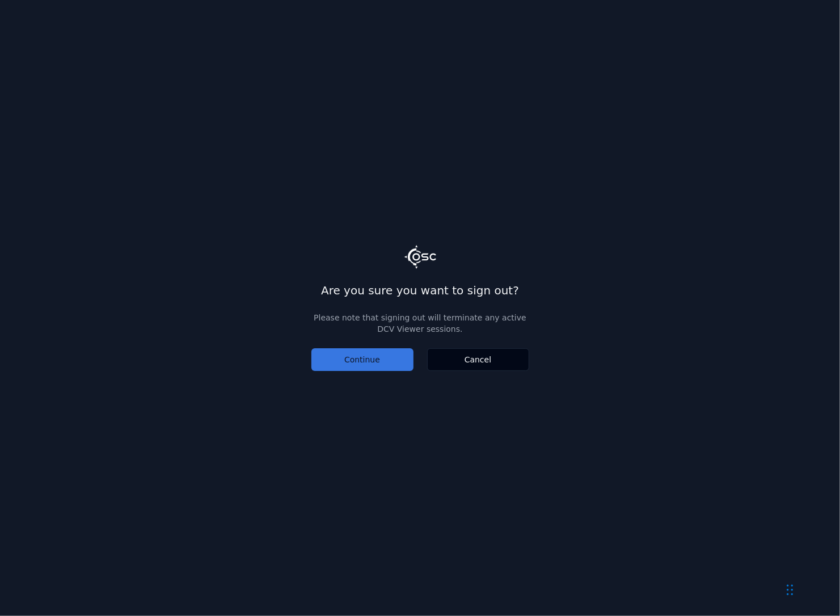 The height and width of the screenshot is (616, 840). Describe the element at coordinates (363, 360) in the screenshot. I see `button: Continue` at that location.